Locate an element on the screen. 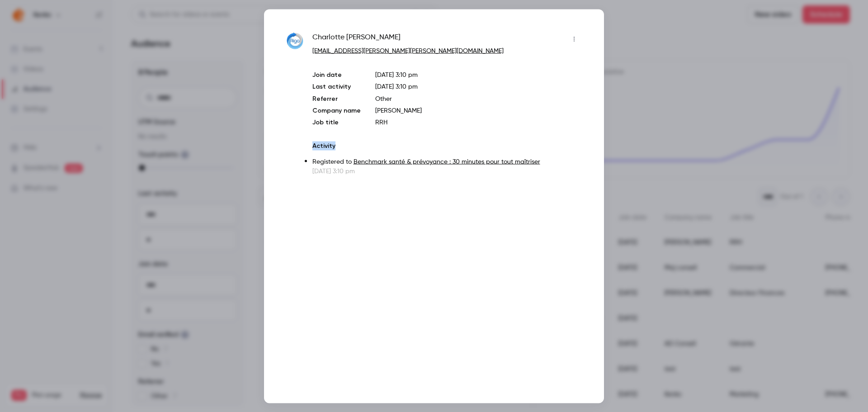 Image resolution: width=868 pixels, height=412 pixels. p: Job title is located at coordinates (336, 122).